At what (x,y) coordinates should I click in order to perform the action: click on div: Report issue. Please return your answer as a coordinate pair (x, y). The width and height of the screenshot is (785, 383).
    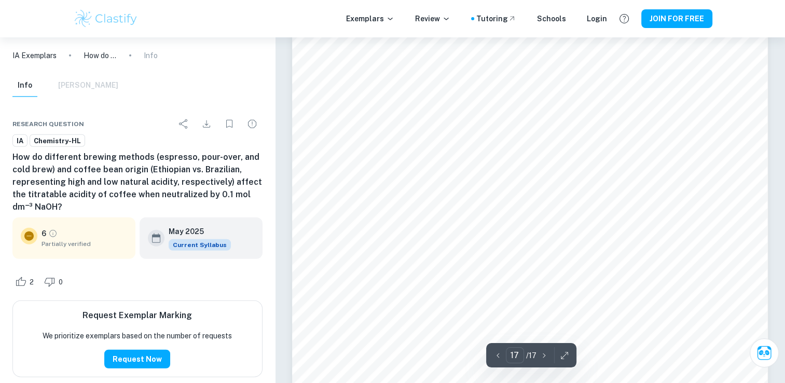
    Looking at the image, I should click on (252, 124).